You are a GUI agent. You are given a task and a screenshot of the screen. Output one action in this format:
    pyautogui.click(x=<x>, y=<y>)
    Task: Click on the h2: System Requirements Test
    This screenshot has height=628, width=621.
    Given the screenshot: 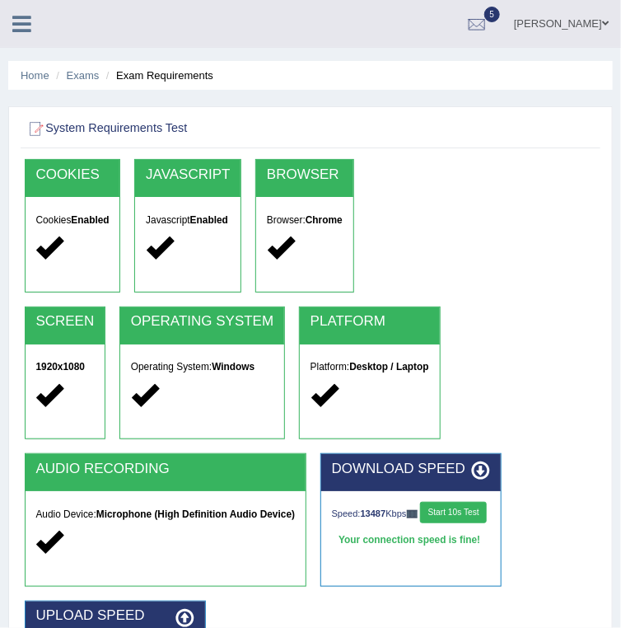 What is the action you would take?
    pyautogui.click(x=202, y=129)
    